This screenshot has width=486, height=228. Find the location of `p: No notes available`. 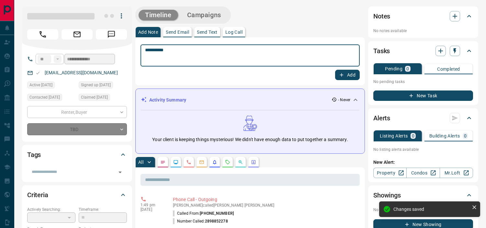

p: No notes available is located at coordinates (423, 31).